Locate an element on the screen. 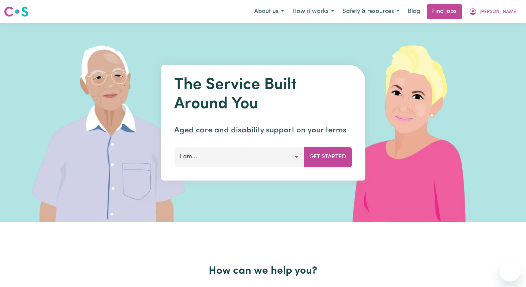 The image size is (526, 287). h2: How can we help you? is located at coordinates (263, 271).